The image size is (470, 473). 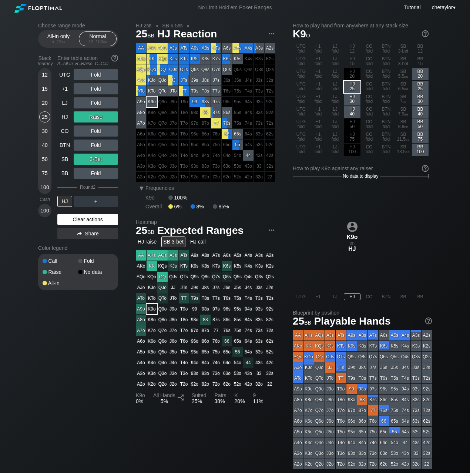 What do you see at coordinates (227, 48) in the screenshot?
I see `div: A6s` at bounding box center [227, 48].